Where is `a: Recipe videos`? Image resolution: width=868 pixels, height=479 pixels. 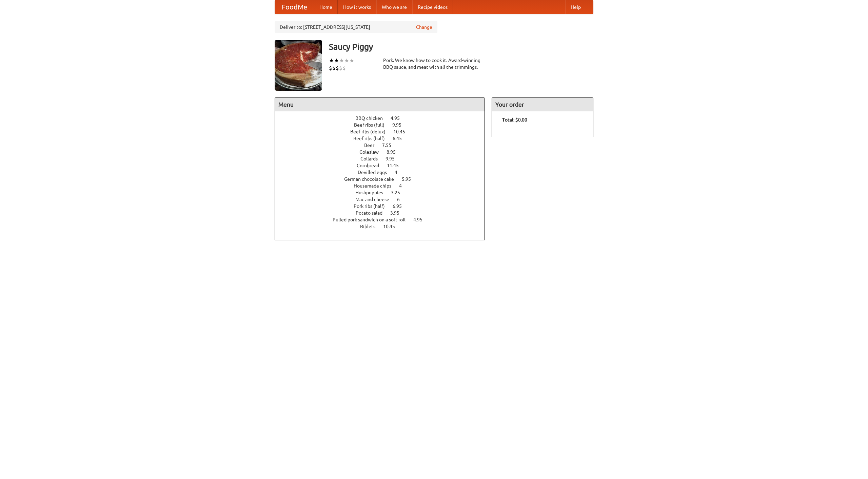
a: Recipe videos is located at coordinates (433, 7).